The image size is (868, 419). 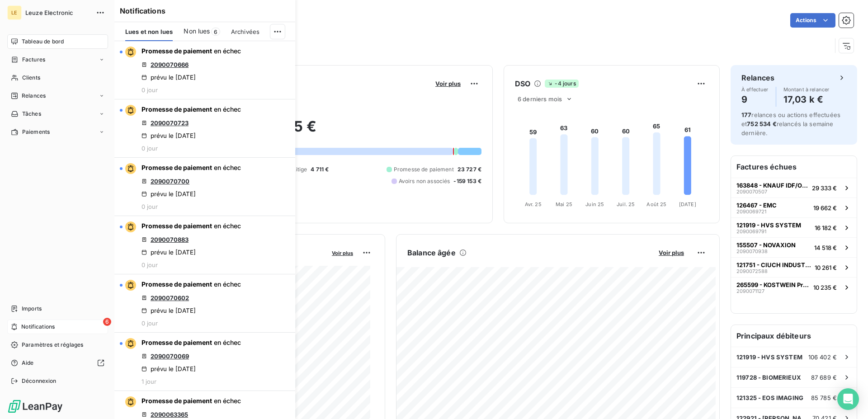 I want to click on span: 106 402 €, so click(x=822, y=357).